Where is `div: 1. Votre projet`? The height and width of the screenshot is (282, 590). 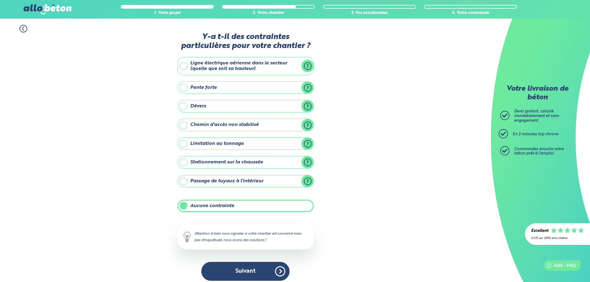
div: 1. Votre projet is located at coordinates (167, 13).